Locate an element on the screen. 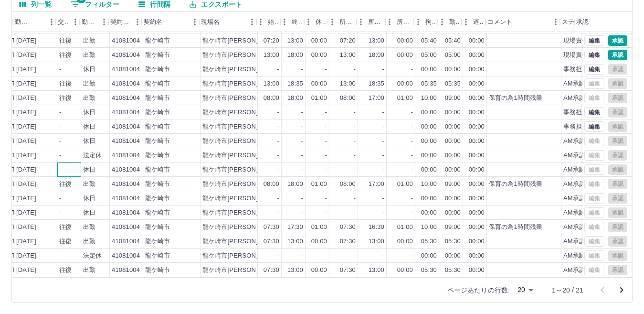 The height and width of the screenshot is (314, 644). div: 18:35 is located at coordinates (295, 84).